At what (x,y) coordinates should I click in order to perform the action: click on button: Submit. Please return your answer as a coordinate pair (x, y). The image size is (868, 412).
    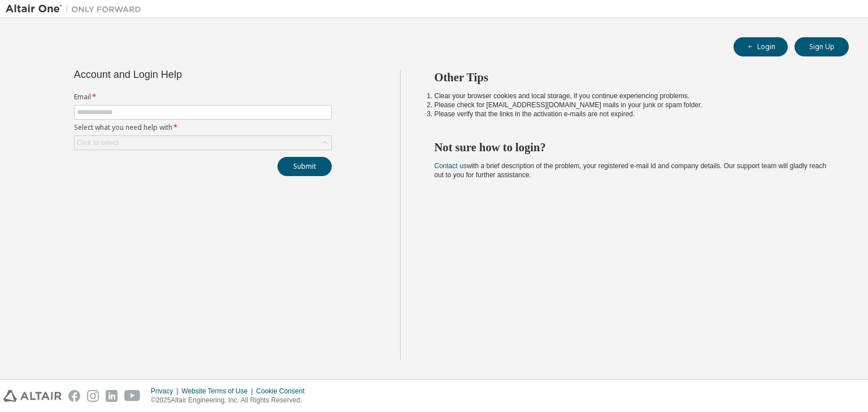
    Looking at the image, I should click on (304, 167).